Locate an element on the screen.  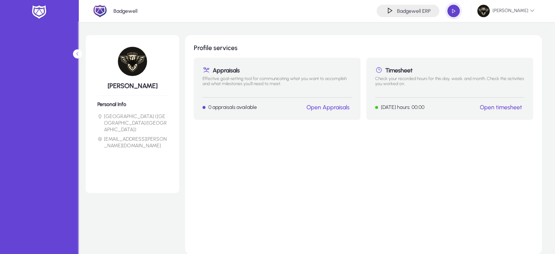
a: Open timesheet is located at coordinates (501, 107).